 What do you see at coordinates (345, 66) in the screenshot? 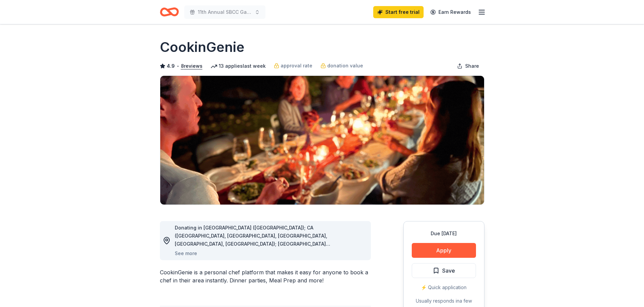
I see `span: donation value` at bounding box center [345, 66].